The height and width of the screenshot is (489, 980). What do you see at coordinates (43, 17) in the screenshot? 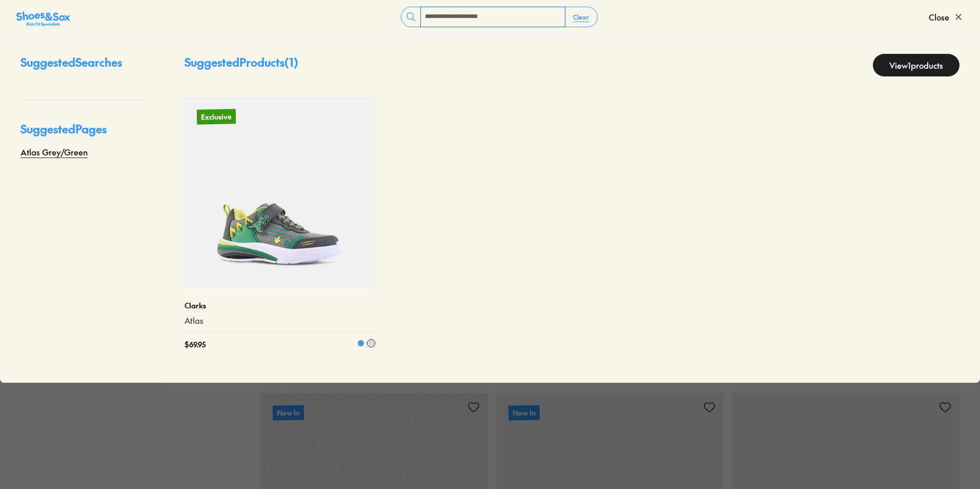
I see `a: Shoes &amp; Sox` at bounding box center [43, 17].